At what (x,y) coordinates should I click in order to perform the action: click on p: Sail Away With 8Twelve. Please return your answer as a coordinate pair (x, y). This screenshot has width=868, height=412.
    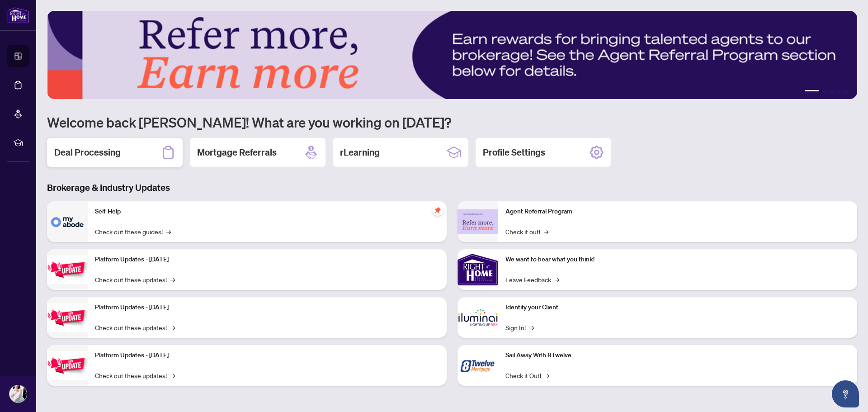
    Looking at the image, I should click on (677, 356).